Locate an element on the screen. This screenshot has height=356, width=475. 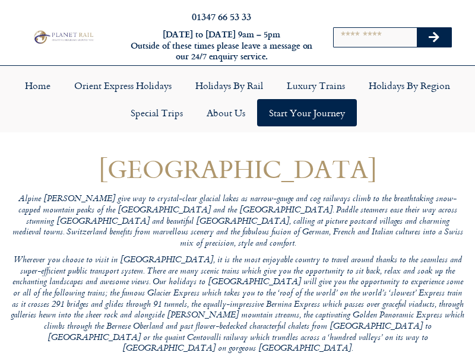
button: Search is located at coordinates (434, 37).